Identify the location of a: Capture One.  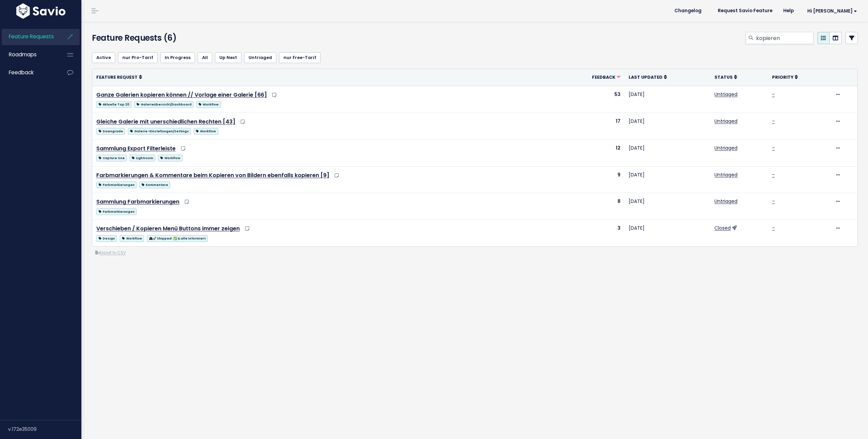
(112, 157).